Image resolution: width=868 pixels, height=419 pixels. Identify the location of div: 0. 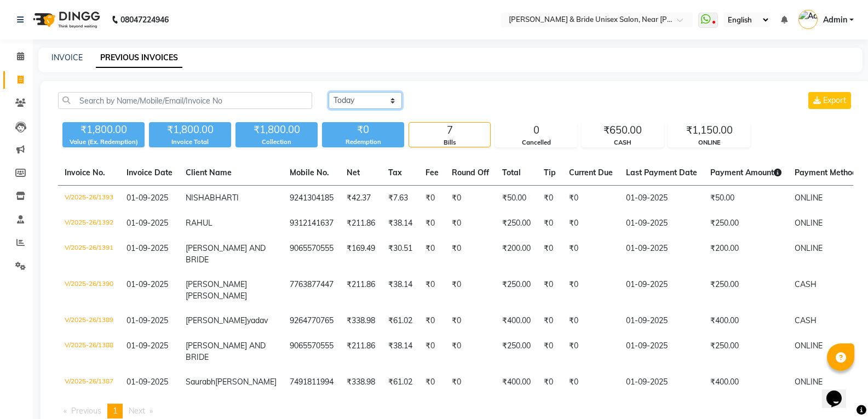
(536, 131).